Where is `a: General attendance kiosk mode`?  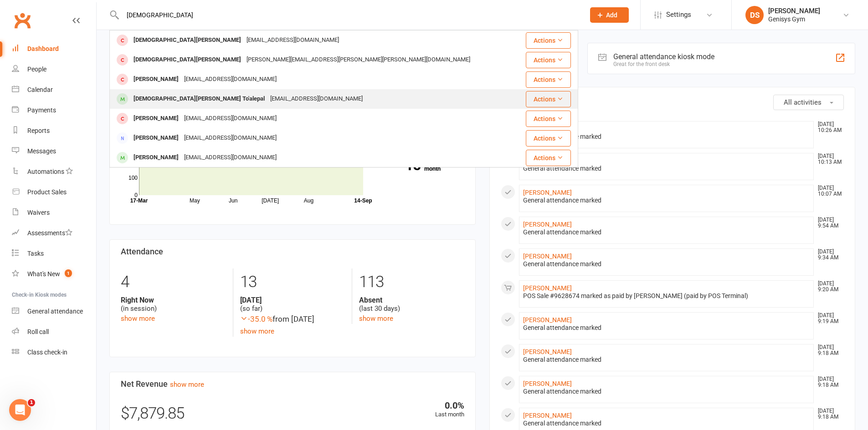 a: General attendance kiosk mode is located at coordinates (54, 311).